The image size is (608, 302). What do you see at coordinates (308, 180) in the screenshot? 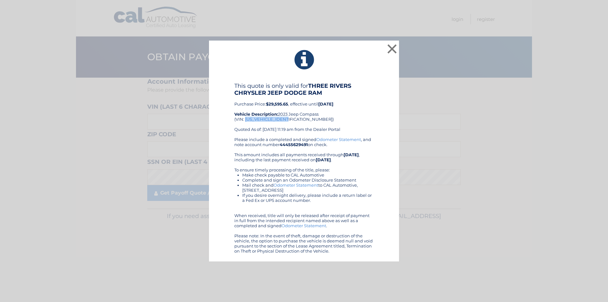
I see `li: Complete and sign an Odometer Disclosure Statement` at bounding box center [308, 180].